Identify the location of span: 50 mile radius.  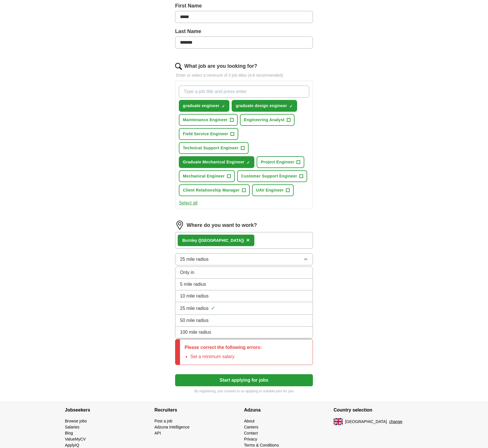
(194, 321).